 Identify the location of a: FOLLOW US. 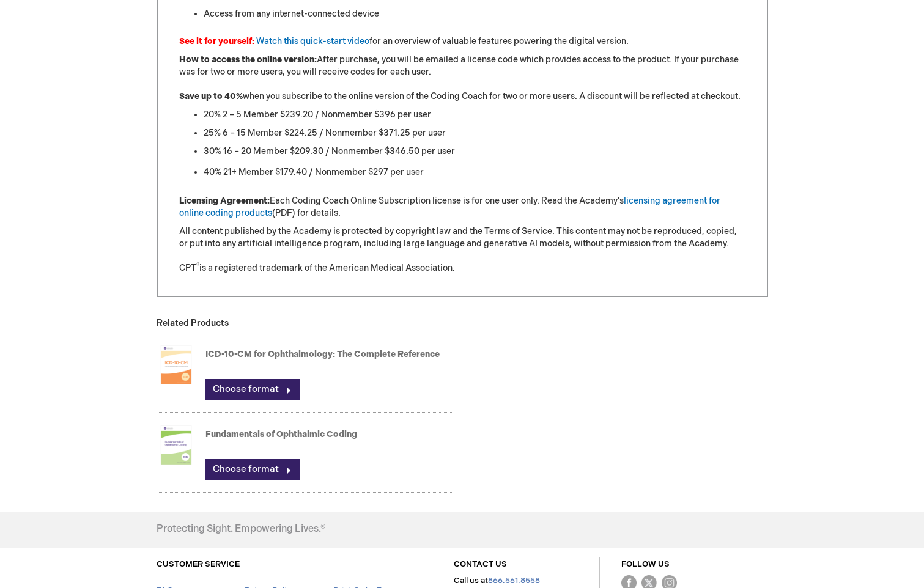
(645, 565).